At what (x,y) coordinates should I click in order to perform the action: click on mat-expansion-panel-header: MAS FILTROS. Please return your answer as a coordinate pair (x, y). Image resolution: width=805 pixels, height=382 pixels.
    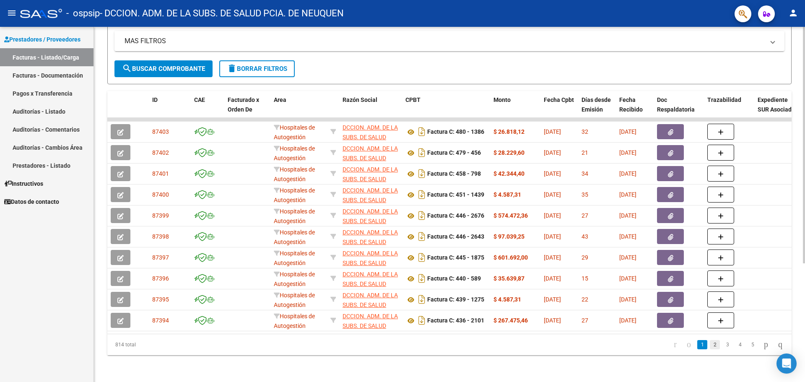
    Looking at the image, I should click on (450, 41).